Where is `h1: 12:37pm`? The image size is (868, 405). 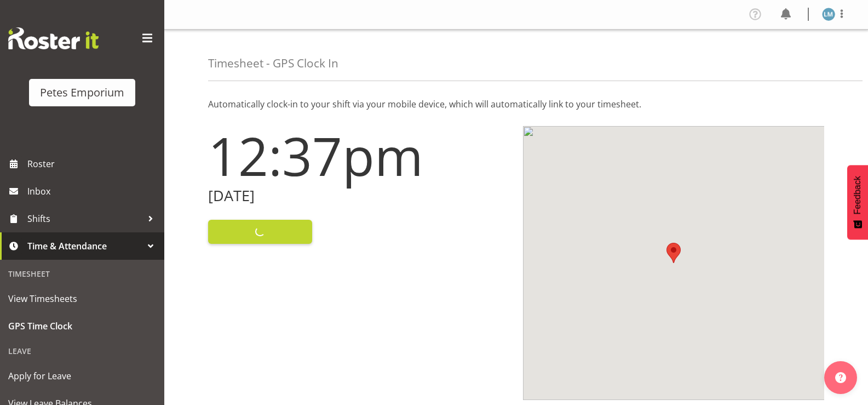 h1: 12:37pm is located at coordinates (359, 156).